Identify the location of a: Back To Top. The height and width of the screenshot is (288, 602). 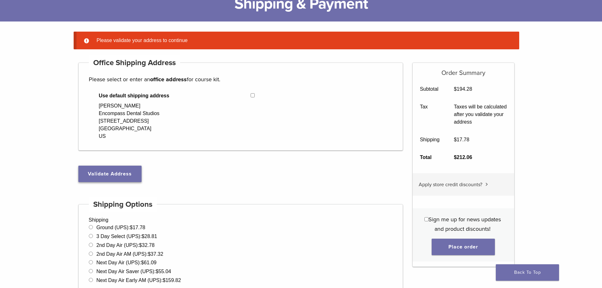
(527, 272).